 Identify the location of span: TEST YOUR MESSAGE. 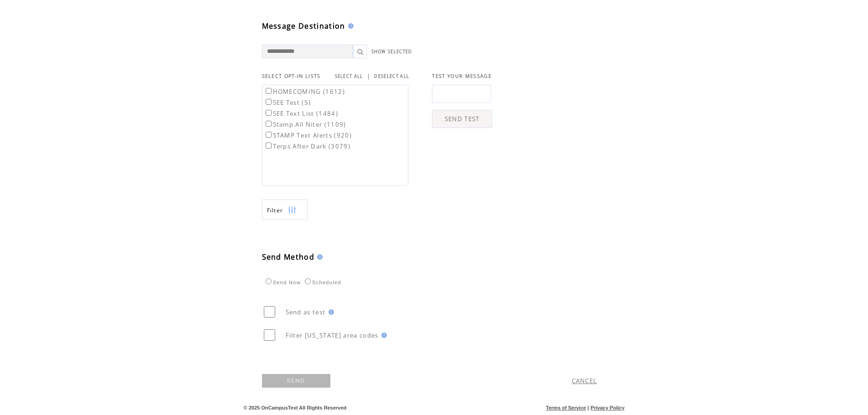
(462, 76).